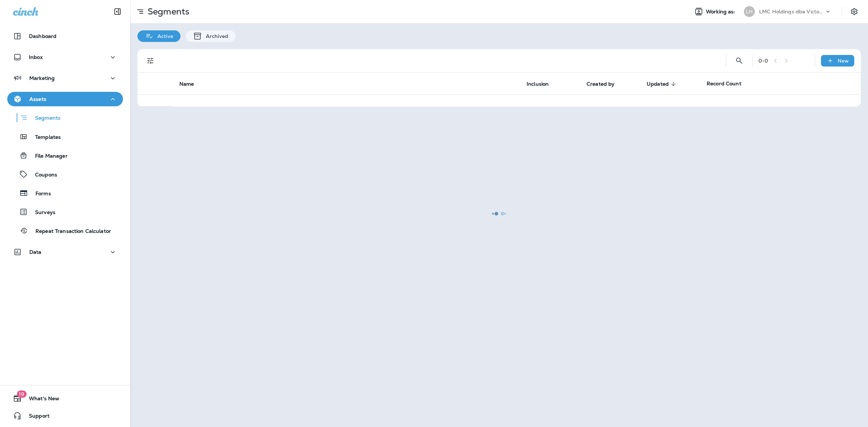 The height and width of the screenshot is (427, 868). I want to click on button: Dashboard, so click(65, 36).